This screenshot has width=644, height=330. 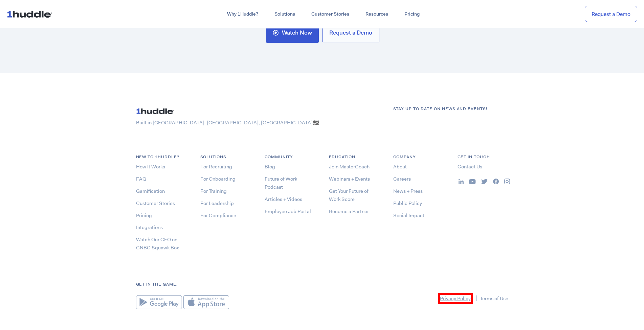 I want to click on a: Blog, so click(x=270, y=166).